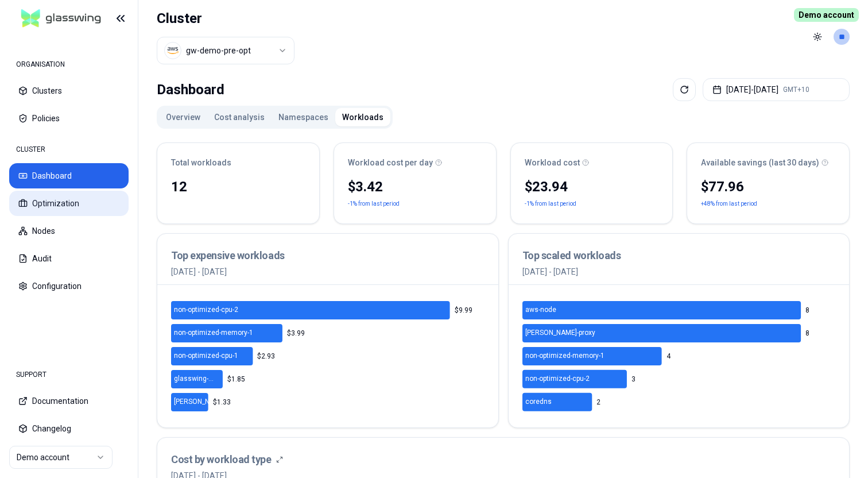  Describe the element at coordinates (415, 163) in the screenshot. I see `div: Workload cost per day` at that location.